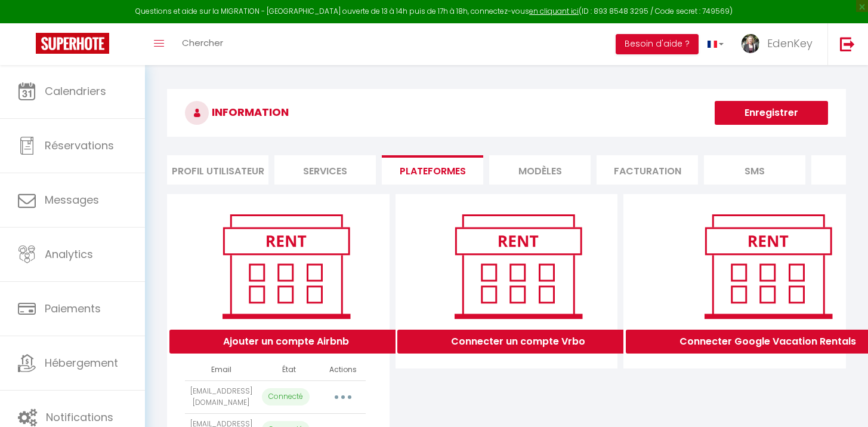  Describe the element at coordinates (81, 362) in the screenshot. I see `span: Hébergement` at that location.